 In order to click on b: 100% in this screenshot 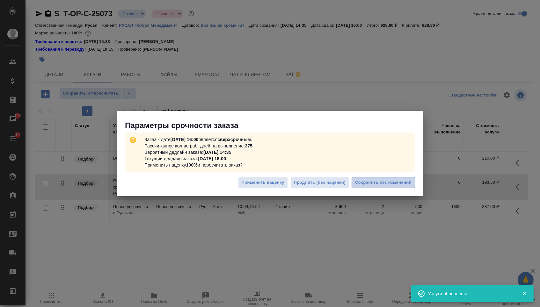, I will do `click(192, 165)`.